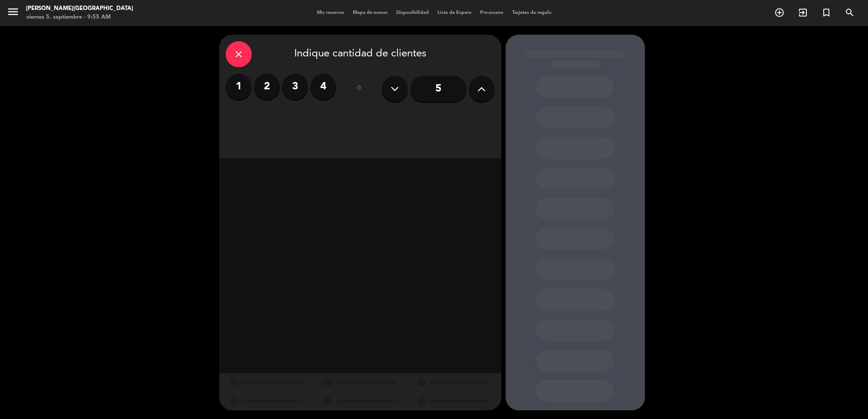  Describe the element at coordinates (360, 55) in the screenshot. I see `div: Indique cantidad de clientes` at that location.